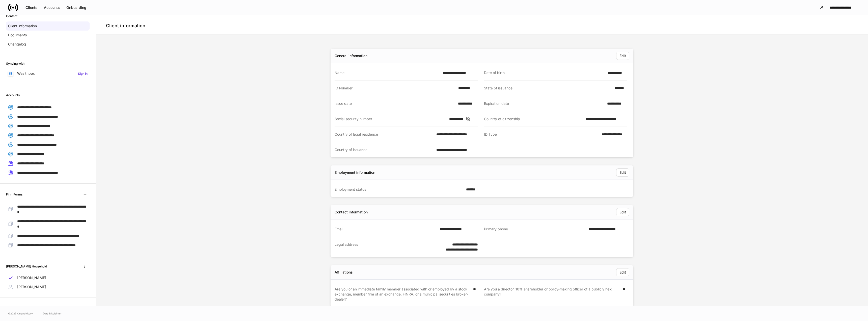 The width and height of the screenshot is (868, 321). What do you see at coordinates (18, 35) in the screenshot?
I see `p: Documents` at bounding box center [18, 35].